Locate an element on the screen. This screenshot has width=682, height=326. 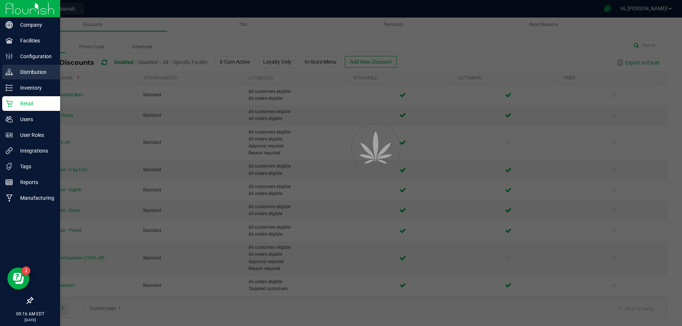
inline-svg: Retail is located at coordinates (9, 104).